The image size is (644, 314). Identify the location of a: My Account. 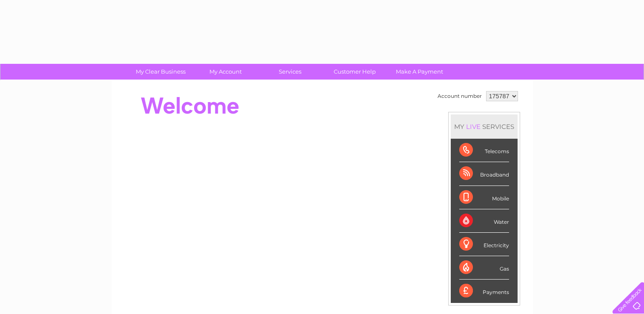
(225, 71).